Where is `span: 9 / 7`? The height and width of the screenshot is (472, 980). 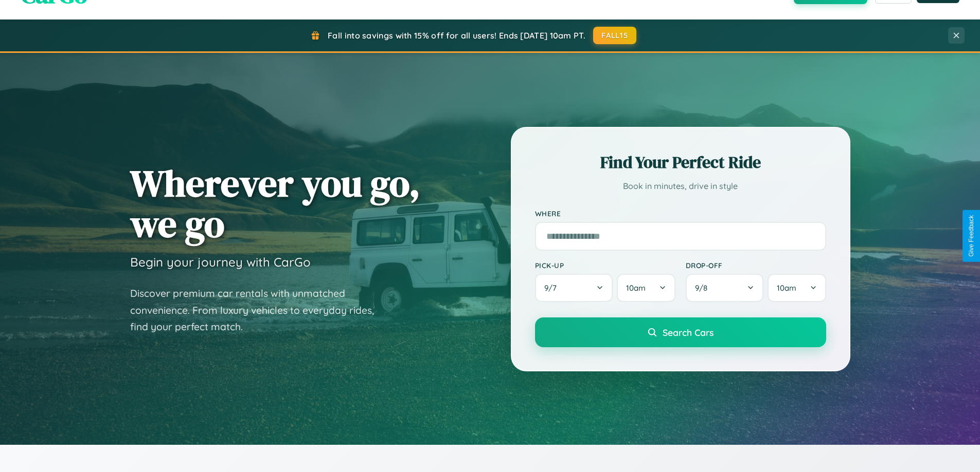
span: 9 / 7 is located at coordinates (553, 288).